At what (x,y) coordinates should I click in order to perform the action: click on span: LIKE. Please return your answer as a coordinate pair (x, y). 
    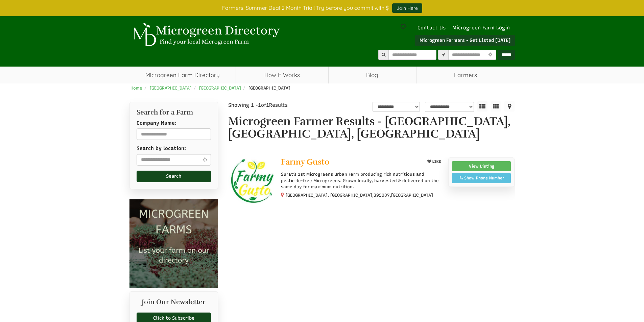
    Looking at the image, I should click on (436, 161).